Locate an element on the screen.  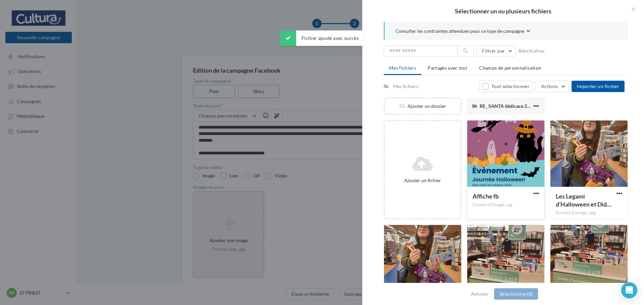
div: Mes fichiers is located at coordinates (406, 86).